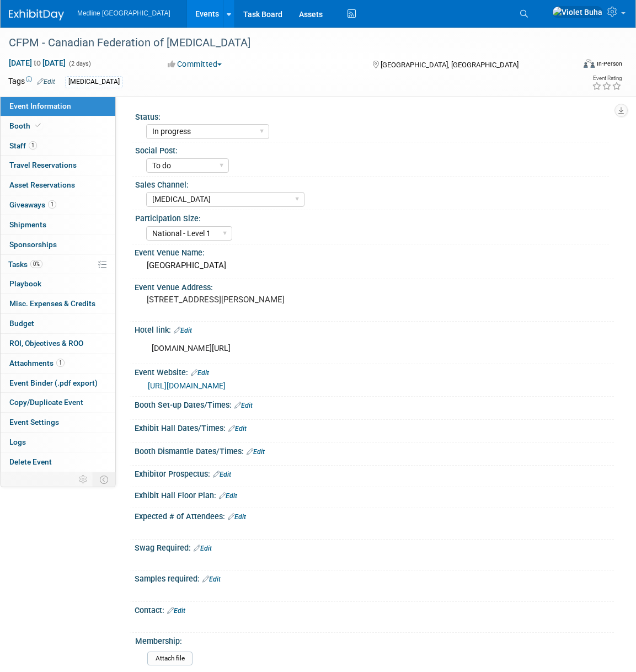 This screenshot has width=636, height=672. What do you see at coordinates (590, 64) in the screenshot?
I see `img: Format-Inperson.png` at bounding box center [590, 64].